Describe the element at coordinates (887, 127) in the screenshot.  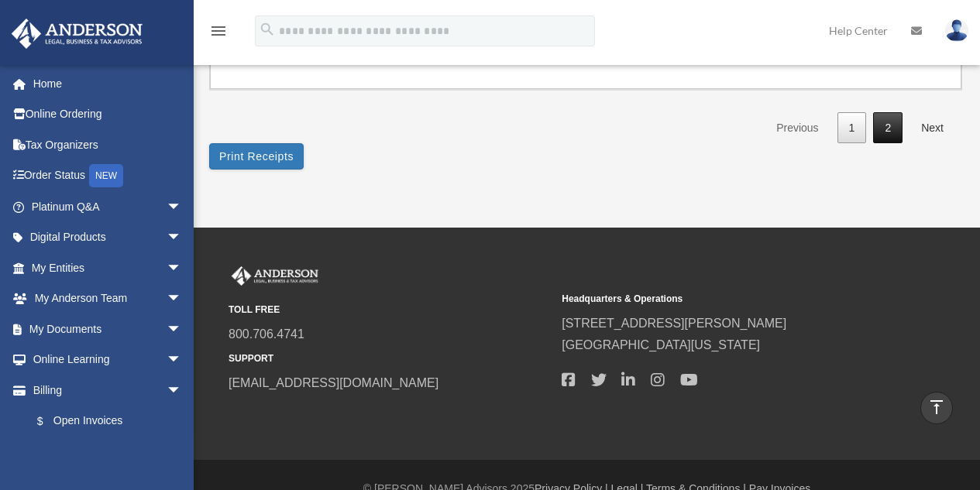
I see `a: 2` at that location.